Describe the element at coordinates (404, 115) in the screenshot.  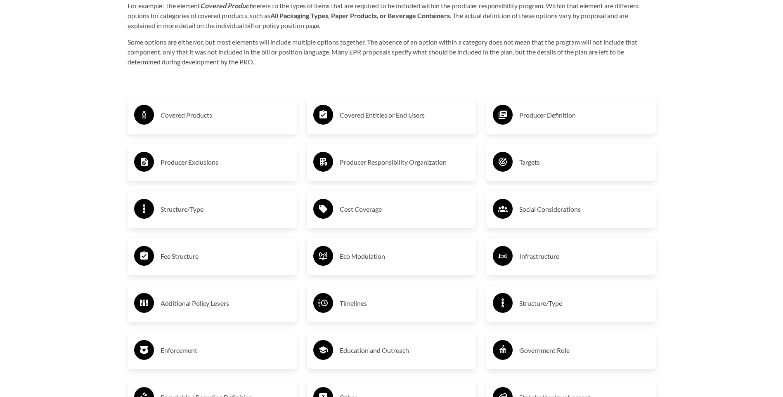
I see `h3: Covered Entities or End Users` at that location.